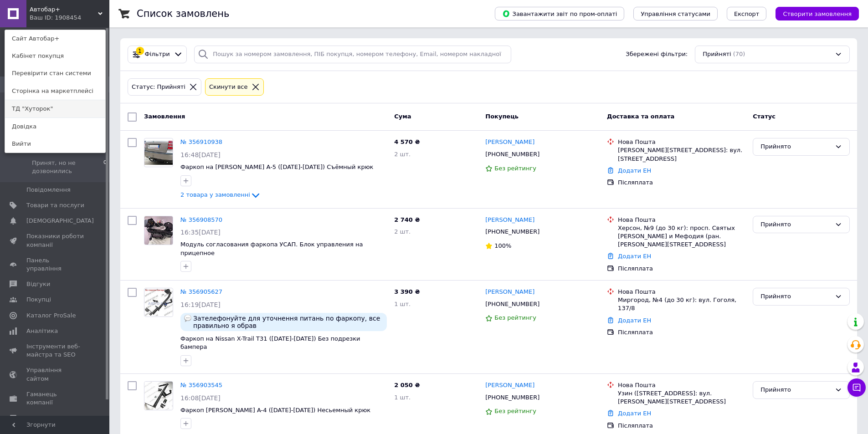 This screenshot has width=868, height=434. What do you see at coordinates (201, 142) in the screenshot?
I see `a: № 356910938` at bounding box center [201, 142].